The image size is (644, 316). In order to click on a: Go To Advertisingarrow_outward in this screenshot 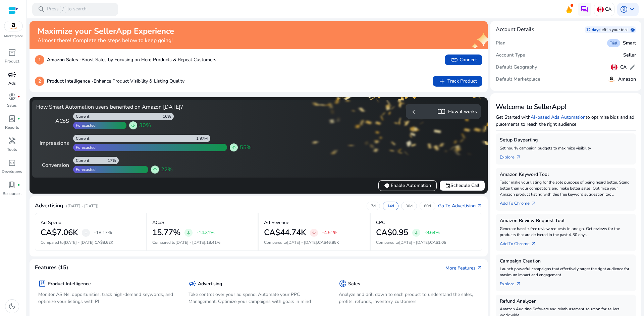, I will do `click(460, 206)`.